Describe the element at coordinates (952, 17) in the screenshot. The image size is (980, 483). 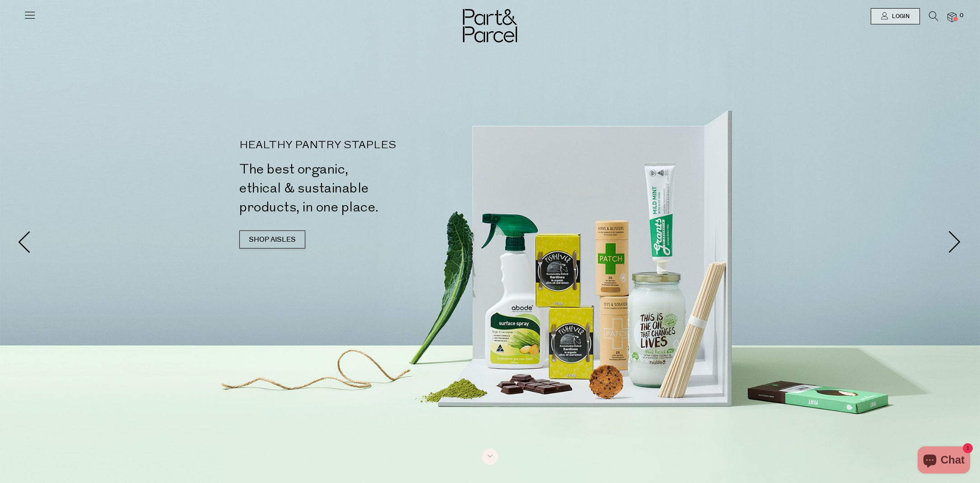
I see `a: 0` at that location.